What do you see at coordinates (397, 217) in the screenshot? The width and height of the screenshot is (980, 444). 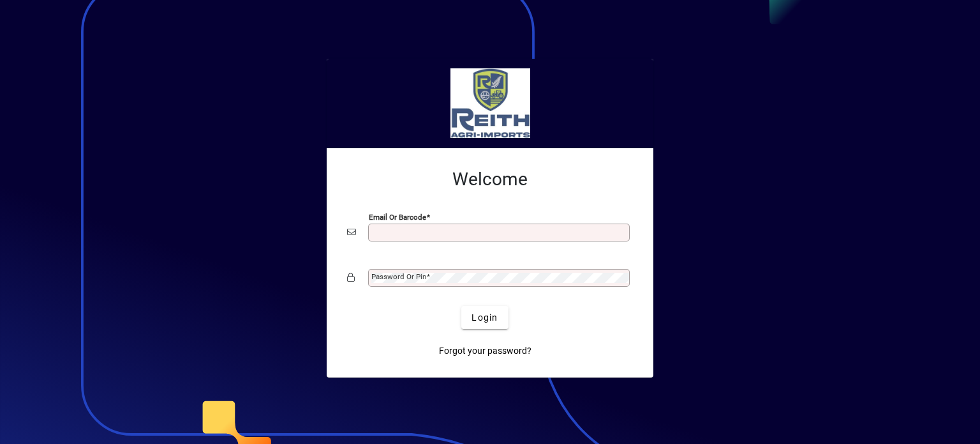 I see `mat-label: Email or Barcode` at bounding box center [397, 217].